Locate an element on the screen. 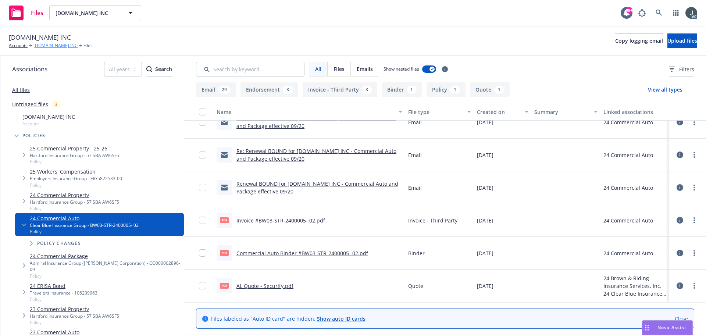 The height and width of the screenshot is (335, 706). a: Switch app is located at coordinates (675, 13).